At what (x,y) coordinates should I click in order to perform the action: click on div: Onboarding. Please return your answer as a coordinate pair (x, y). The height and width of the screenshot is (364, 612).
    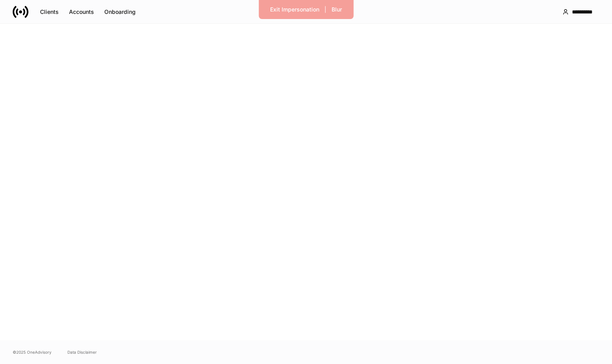
    Looking at the image, I should click on (120, 12).